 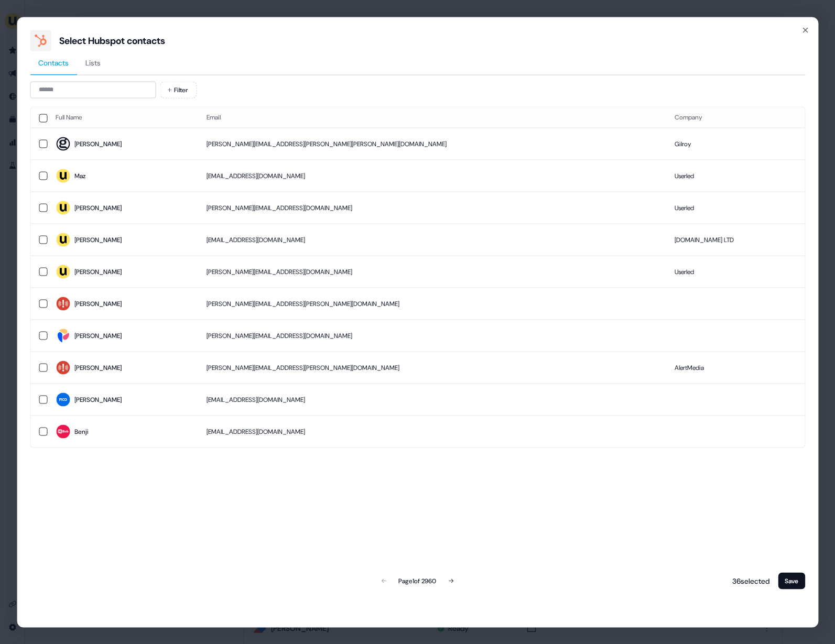 What do you see at coordinates (112, 40) in the screenshot?
I see `div: Select Hubspot contacts` at bounding box center [112, 40].